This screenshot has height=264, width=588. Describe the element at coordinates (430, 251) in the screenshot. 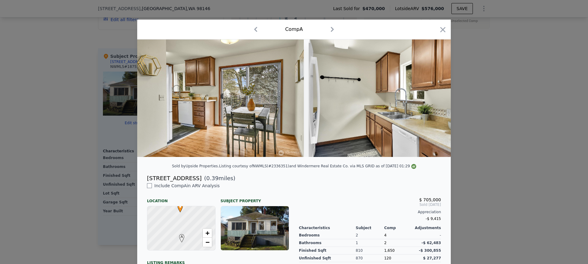

I see `span: -$ 300,855` at that location.